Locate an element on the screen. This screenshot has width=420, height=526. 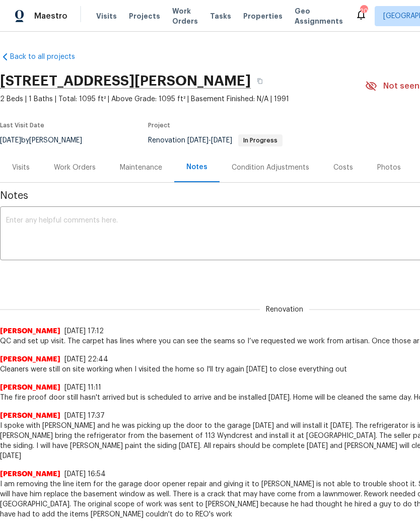
span: Maestro is located at coordinates (51, 16).